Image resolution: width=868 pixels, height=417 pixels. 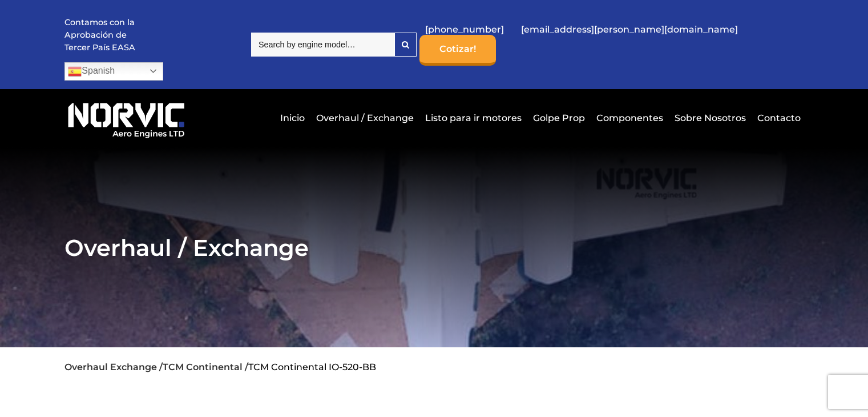 I want to click on a: Componentes, so click(x=630, y=118).